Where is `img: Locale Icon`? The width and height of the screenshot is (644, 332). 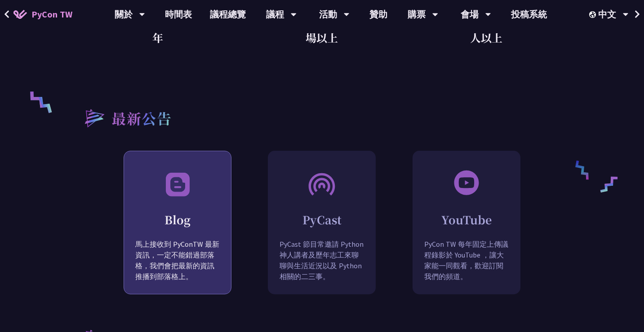
img: Locale Icon is located at coordinates (594, 14).